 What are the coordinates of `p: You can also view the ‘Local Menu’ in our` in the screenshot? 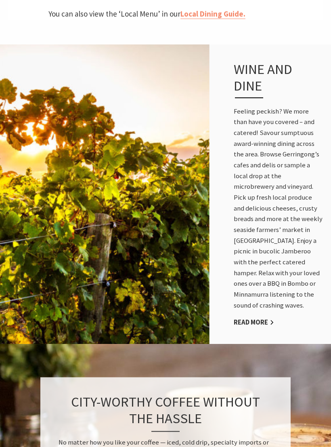 It's located at (166, 14).